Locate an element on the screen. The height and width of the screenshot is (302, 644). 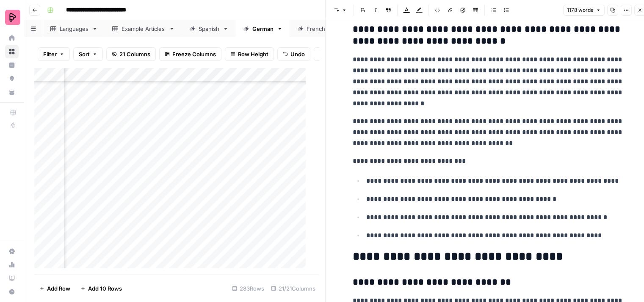
a: Home is located at coordinates (12, 38).